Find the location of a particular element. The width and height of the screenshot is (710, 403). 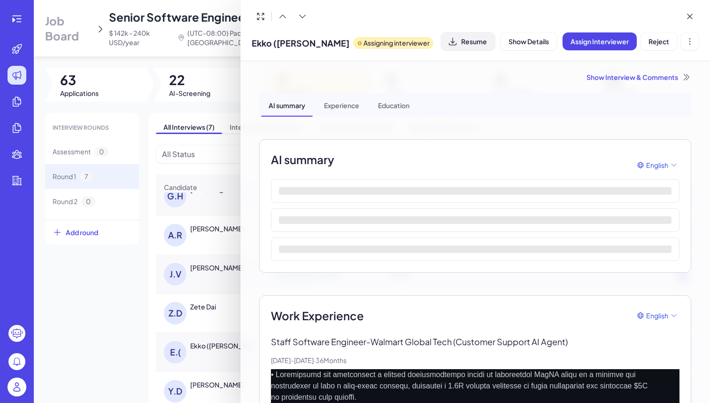

div: AI summary is located at coordinates (287, 105).